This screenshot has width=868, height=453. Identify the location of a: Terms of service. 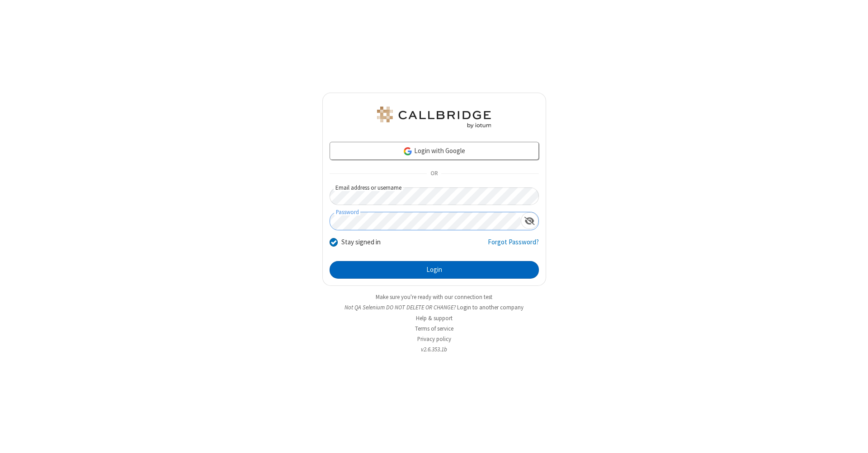
(434, 328).